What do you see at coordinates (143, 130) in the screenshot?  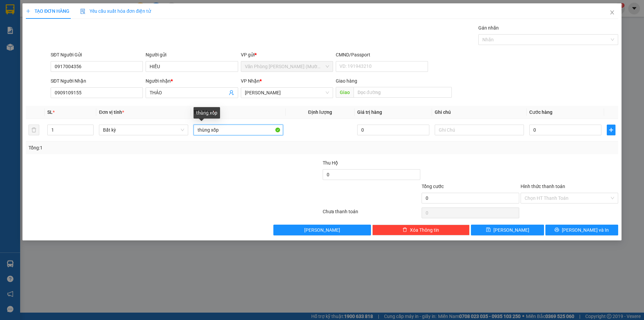 I see `span: Bất kỳ` at bounding box center [143, 130].